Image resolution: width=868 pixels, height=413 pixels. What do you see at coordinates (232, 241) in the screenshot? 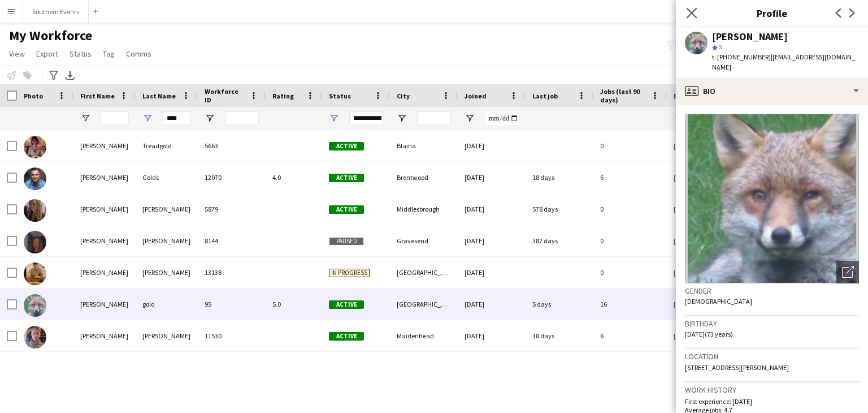
I see `div: 8144` at bounding box center [232, 241].